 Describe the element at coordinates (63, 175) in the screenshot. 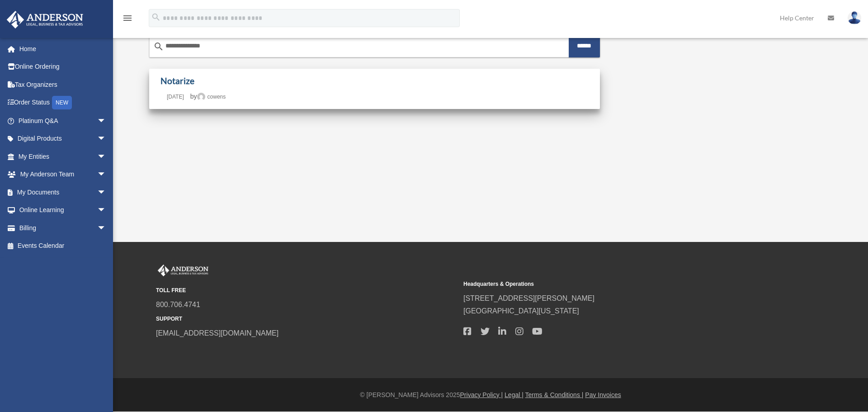

I see `a: My Anderson Teamarrow_drop_down` at that location.